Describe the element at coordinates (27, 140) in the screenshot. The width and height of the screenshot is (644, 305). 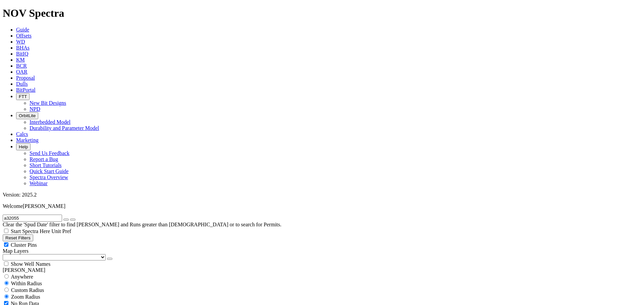
I see `a: Marketing` at that location.